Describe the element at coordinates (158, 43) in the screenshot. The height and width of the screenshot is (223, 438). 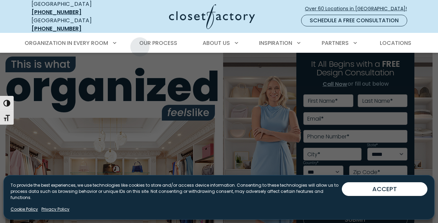
I see `span: Our Process` at that location.